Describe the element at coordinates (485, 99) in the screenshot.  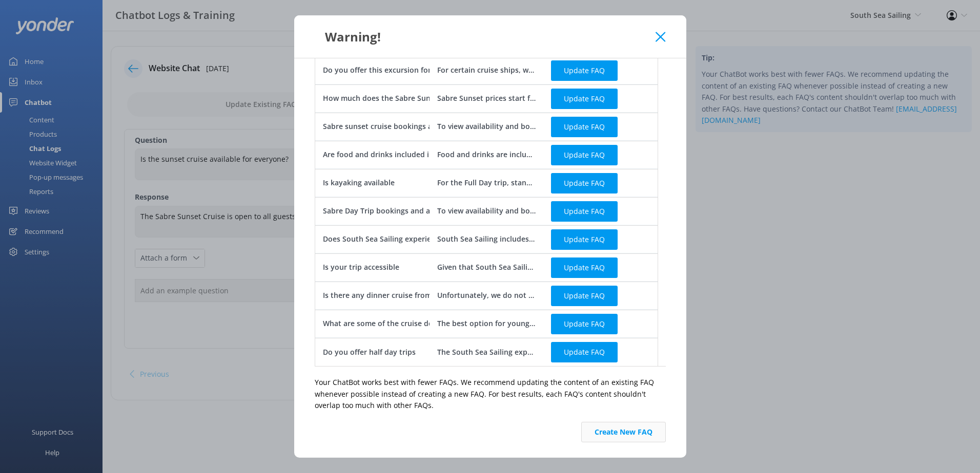
I see `div: Sabre Sunset prices start from $149 per adult and $75 per child. For the most accurate pricing in...` at that location.